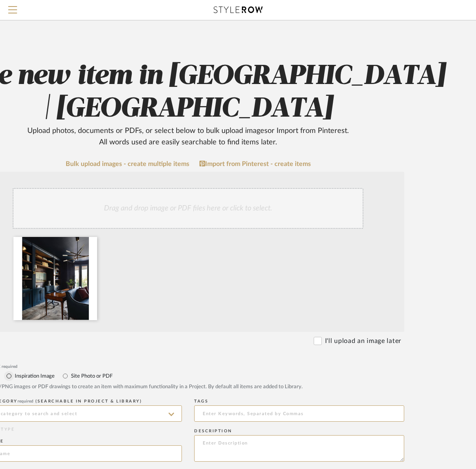 This screenshot has width=476, height=469. Describe the element at coordinates (34, 376) in the screenshot. I see `label: Inspiration Image` at that location.